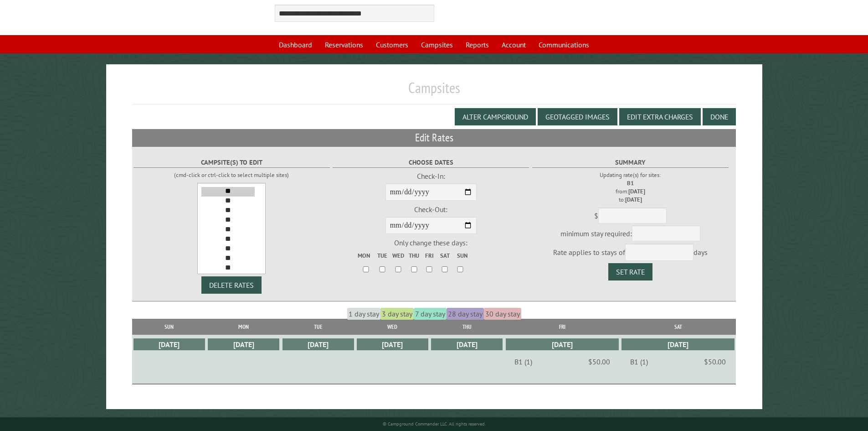 This screenshot has height=431, width=868. Describe the element at coordinates (465, 314) in the screenshot. I see `span: 28 day stay` at that location.